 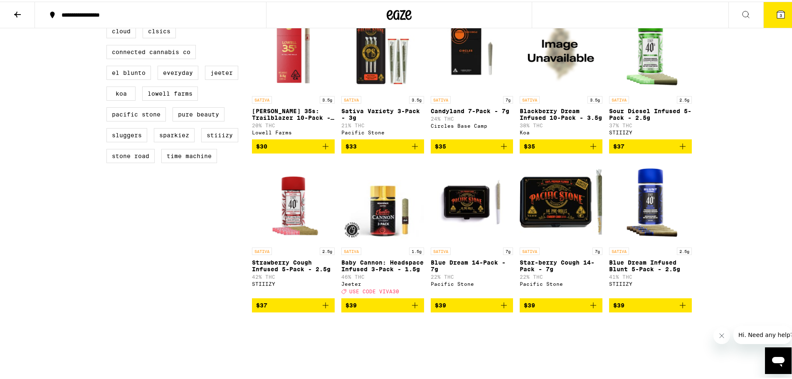 What do you see at coordinates (293, 123) in the screenshot?
I see `p: 20% THC` at bounding box center [293, 123].